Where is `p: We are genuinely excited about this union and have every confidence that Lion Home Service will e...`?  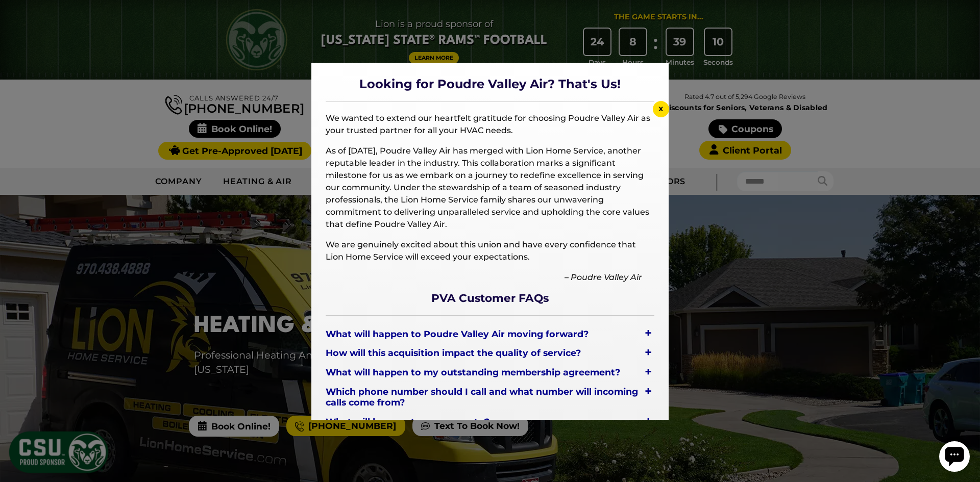 p: We are genuinely excited about this union and have every confidence that Lion Home Service will e... is located at coordinates (490, 251).